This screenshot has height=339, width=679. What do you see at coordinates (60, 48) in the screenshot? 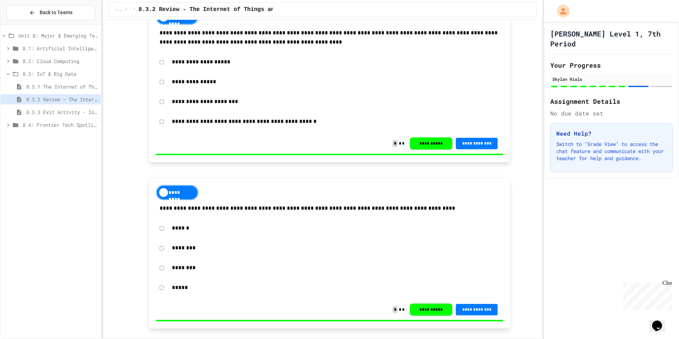
I see `span: 8.1: Artificial Intelligence Basics` at bounding box center [60, 48].